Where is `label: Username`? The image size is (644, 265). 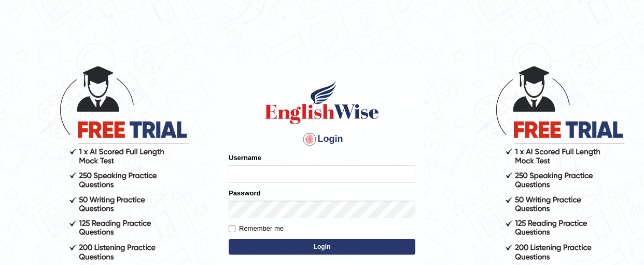
label: Username is located at coordinates (245, 157).